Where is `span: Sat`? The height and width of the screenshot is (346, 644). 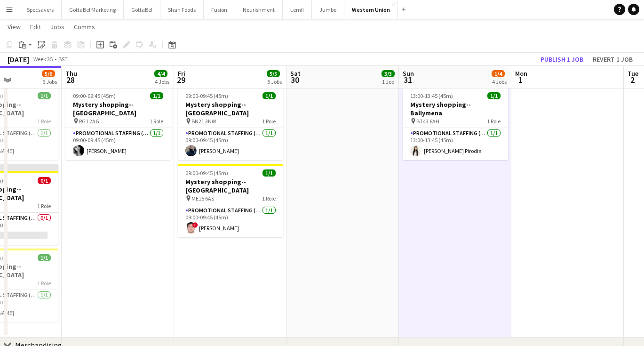 span: Sat is located at coordinates (295, 74).